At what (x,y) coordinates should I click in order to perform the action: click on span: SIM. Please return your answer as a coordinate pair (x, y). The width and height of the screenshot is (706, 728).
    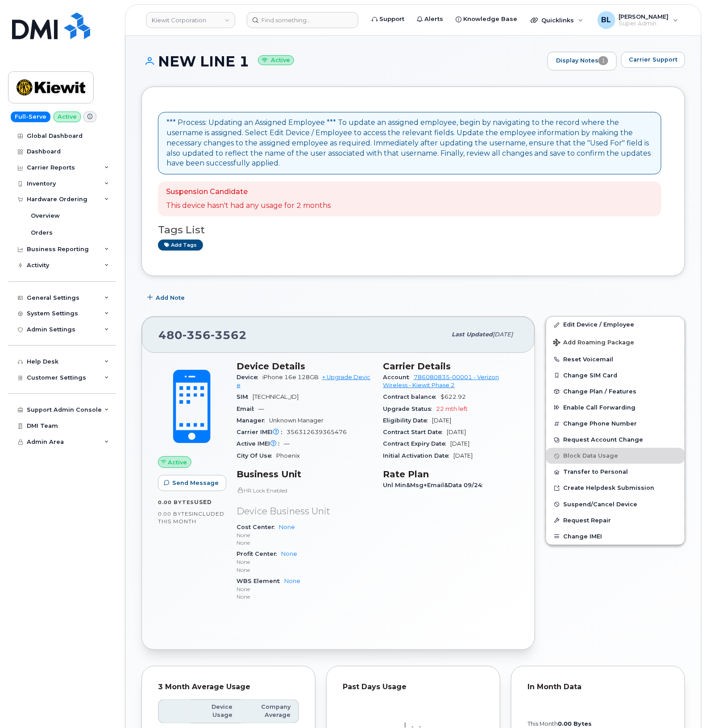
    Looking at the image, I should click on (245, 397).